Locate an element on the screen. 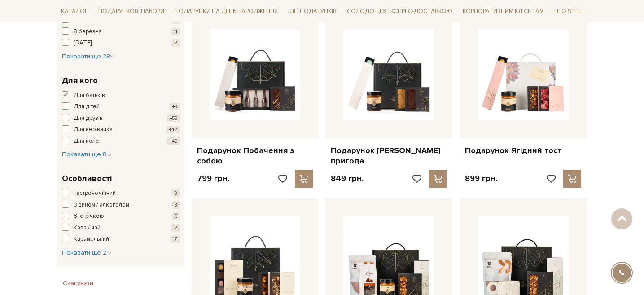 The height and width of the screenshot is (295, 644). span: Показати ще 28 is located at coordinates (88, 56).